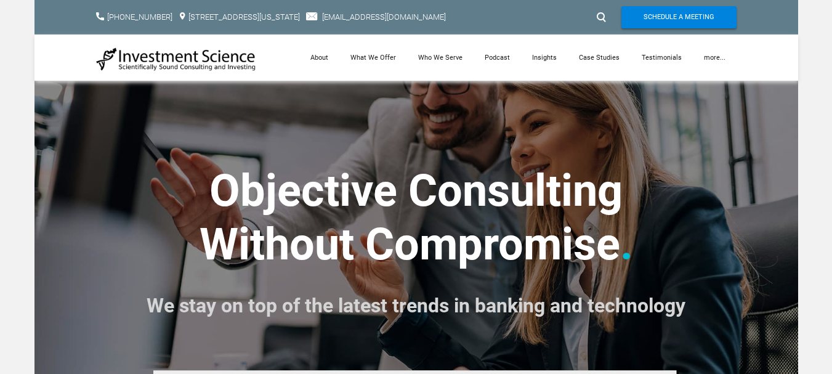 The width and height of the screenshot is (832, 374). Describe the element at coordinates (373, 57) in the screenshot. I see `a: What We Offer` at that location.